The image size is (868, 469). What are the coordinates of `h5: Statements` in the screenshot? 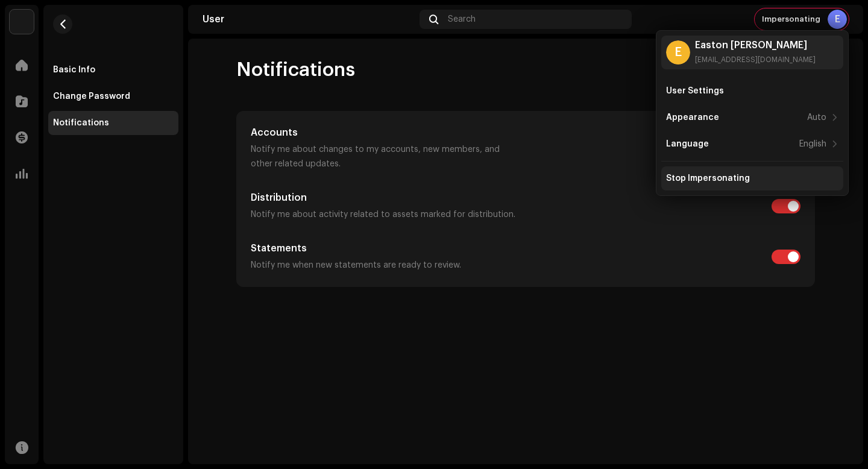 It's located at (385, 248).